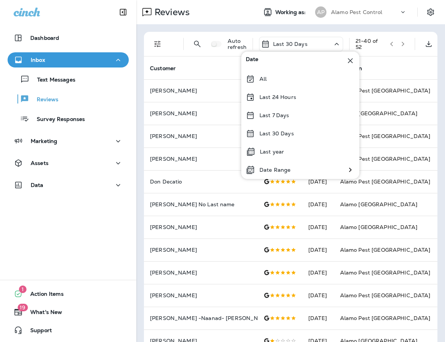  What do you see at coordinates (252, 61) in the screenshot?
I see `span: Date` at bounding box center [252, 61].